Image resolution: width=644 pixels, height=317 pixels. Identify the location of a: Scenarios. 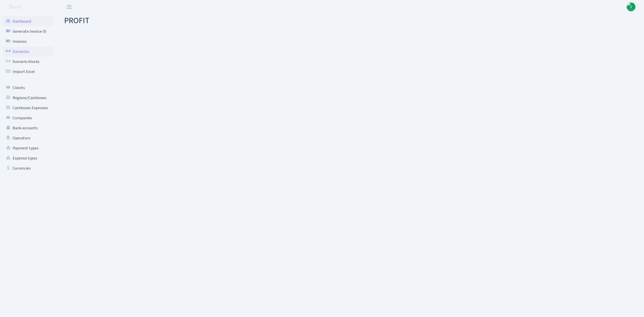
(27, 52).